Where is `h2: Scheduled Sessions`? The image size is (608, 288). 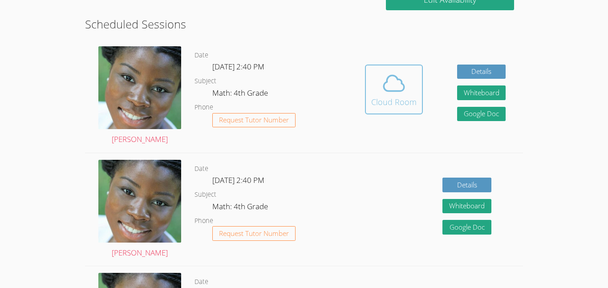
h2: Scheduled Sessions is located at coordinates (304, 24).